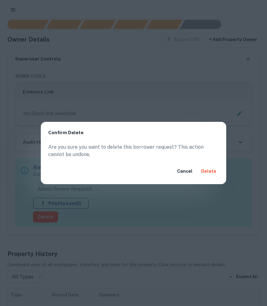  I want to click on p: Are you sure you want to delete this borrower request? This action cannot be undone., so click(133, 151).